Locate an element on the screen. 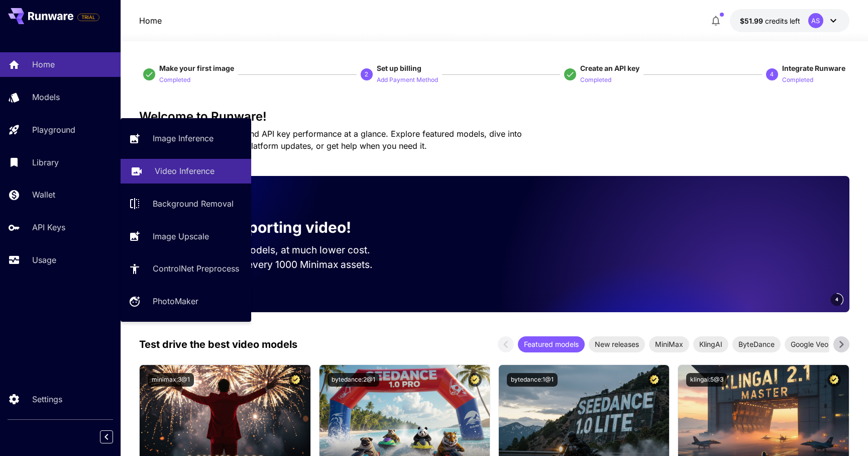  span: Integrate Runware is located at coordinates (814, 68).